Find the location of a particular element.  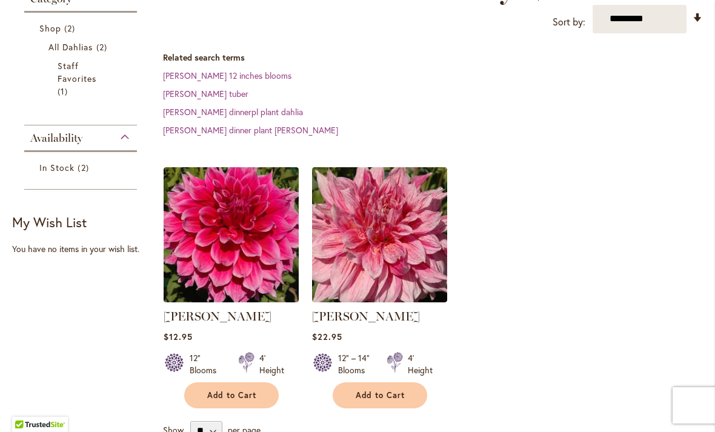

span: In Stock is located at coordinates (57, 167).